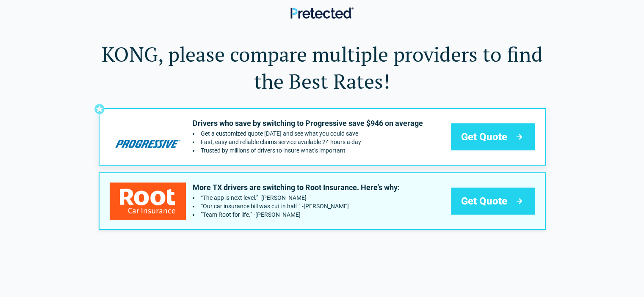 The image size is (644, 297). Describe the element at coordinates (296, 188) in the screenshot. I see `p: More TX drivers are switching to Root Insurance. Here's why:` at that location.